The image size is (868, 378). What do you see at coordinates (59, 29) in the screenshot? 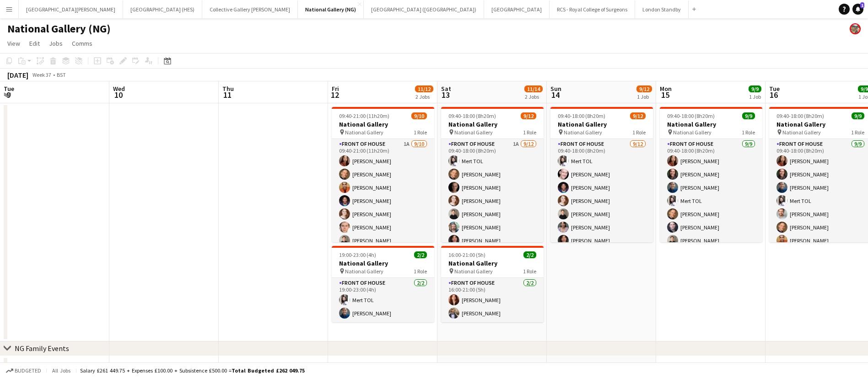
I see `h1: National Gallery (NG)` at bounding box center [59, 29].